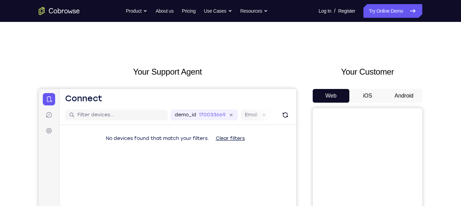 The width and height of the screenshot is (461, 206). What do you see at coordinates (45, 10) in the screenshot?
I see `h1: Connect` at bounding box center [45, 10].